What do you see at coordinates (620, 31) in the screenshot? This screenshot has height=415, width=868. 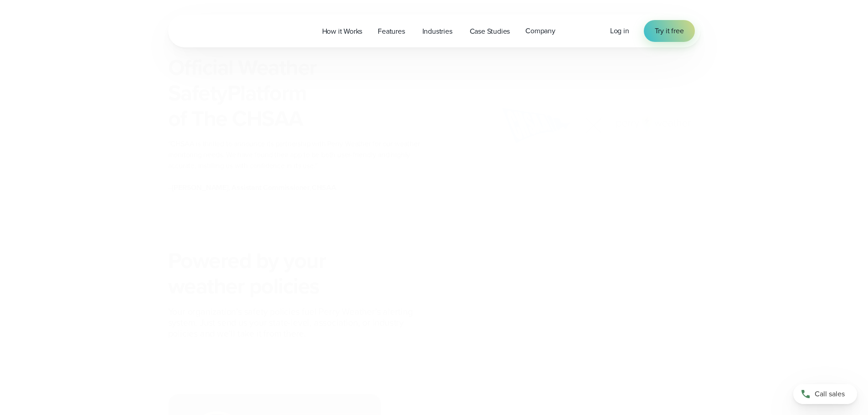 I see `a: Log in` at bounding box center [620, 31].